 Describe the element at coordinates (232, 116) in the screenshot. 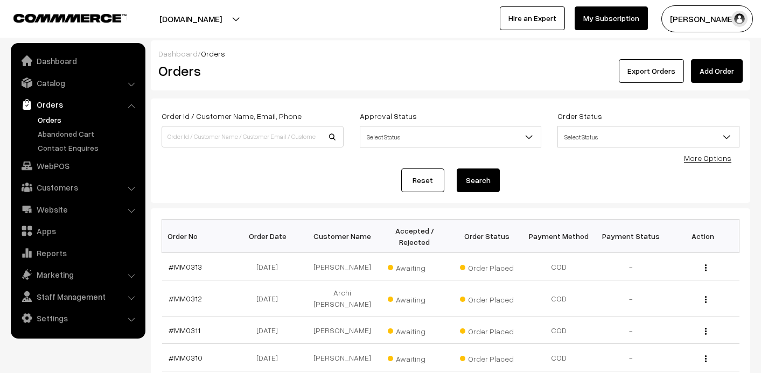

I see `label: Order Id / Customer Name, Email, Phone` at that location.